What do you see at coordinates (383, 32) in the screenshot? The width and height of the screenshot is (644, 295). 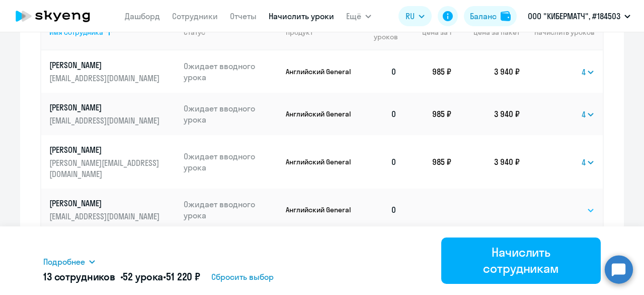 I see `div: Остаток уроков` at bounding box center [383, 32].